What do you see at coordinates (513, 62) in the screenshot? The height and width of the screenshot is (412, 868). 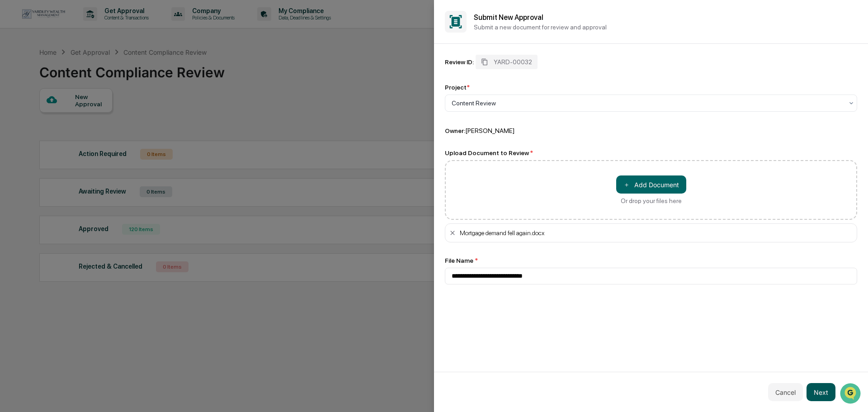 I see `span: YARD-00032` at bounding box center [513, 62].